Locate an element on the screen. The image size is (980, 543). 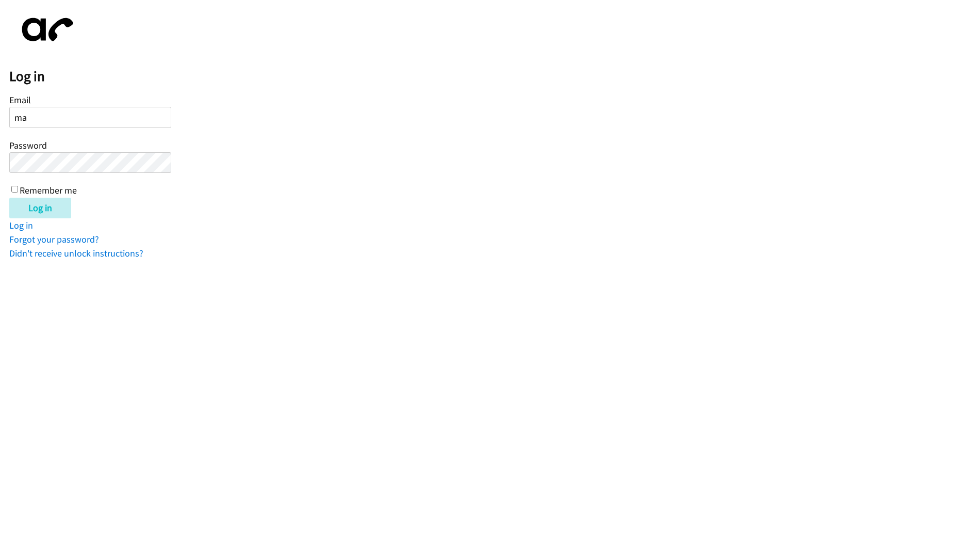
label: Email is located at coordinates (20, 100).